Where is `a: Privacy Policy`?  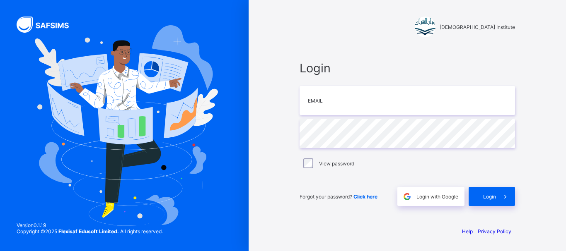 a: Privacy Policy is located at coordinates (494, 232).